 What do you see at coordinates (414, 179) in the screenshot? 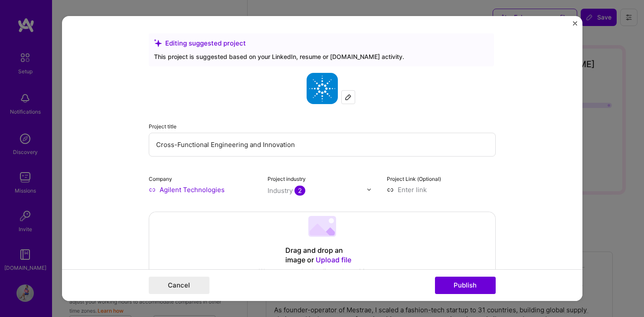
I see `label: Project Link (Optional)` at bounding box center [414, 179].